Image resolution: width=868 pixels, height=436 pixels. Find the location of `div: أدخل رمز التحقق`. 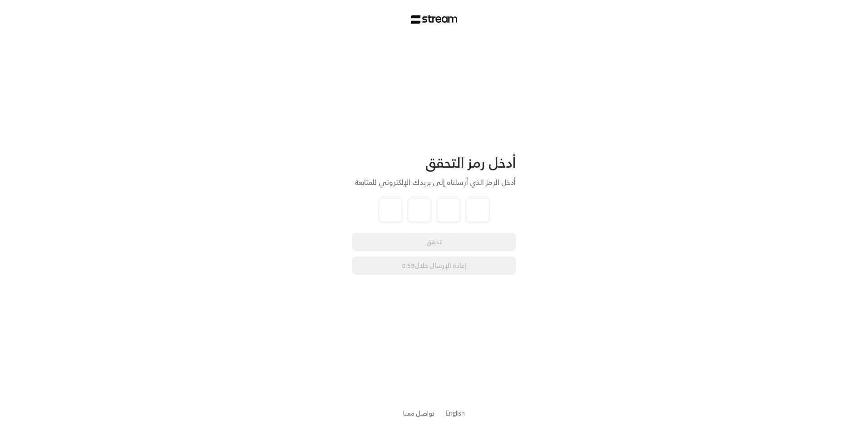

div: أدخل رمز التحقق is located at coordinates (434, 163).